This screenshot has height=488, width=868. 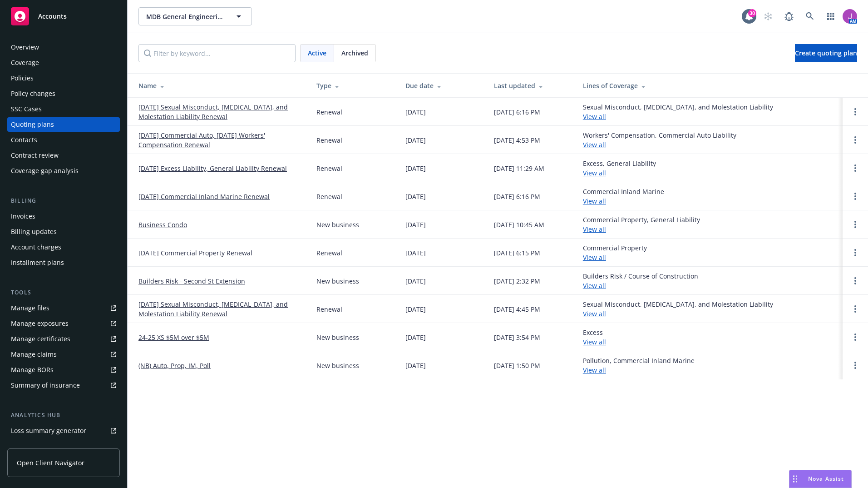 What do you see at coordinates (795, 478) in the screenshot?
I see `div: Drag to move` at bounding box center [795, 478].